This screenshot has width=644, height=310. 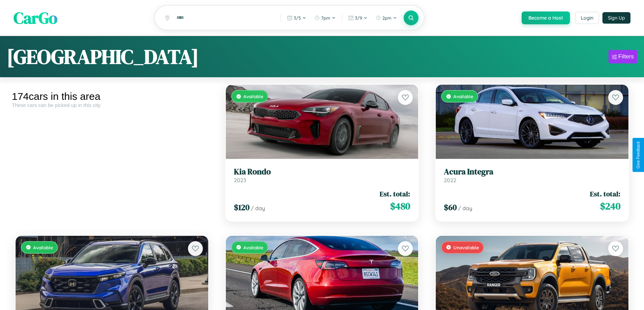 I want to click on button: 2pm, so click(x=387, y=18).